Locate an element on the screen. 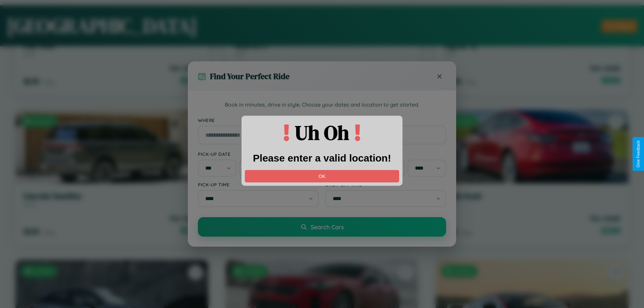 This screenshot has height=308, width=644. p: Book in minutes, drive in style. Choose your dates and location to get started. is located at coordinates (322, 105).